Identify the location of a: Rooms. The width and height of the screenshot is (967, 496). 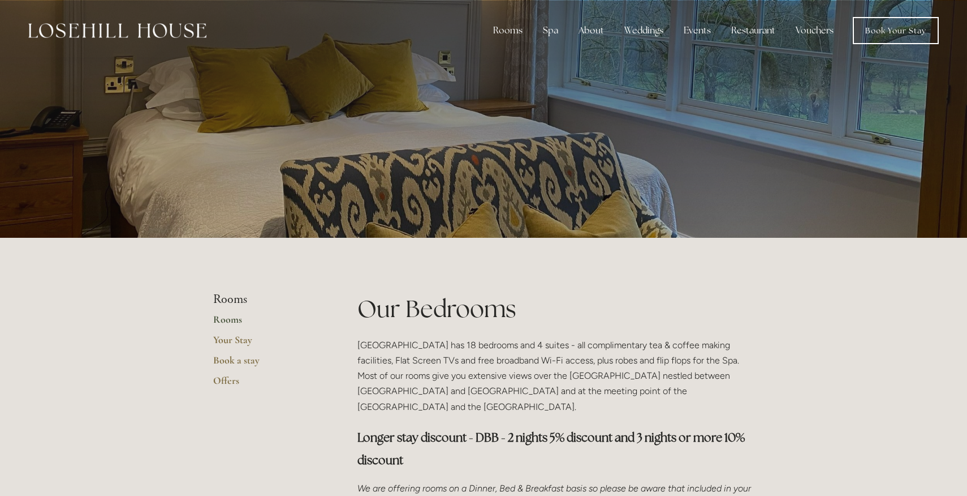
(267, 323).